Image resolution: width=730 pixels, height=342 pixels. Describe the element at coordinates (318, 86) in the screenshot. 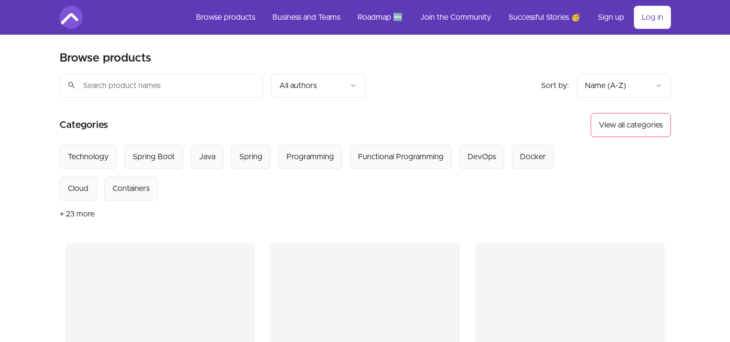

I see `button: Filter by author` at that location.